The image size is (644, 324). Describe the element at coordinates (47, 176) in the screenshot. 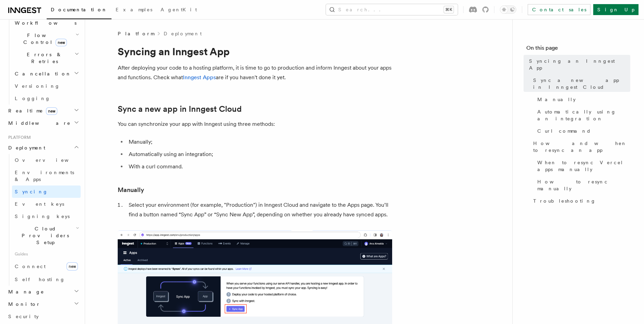

I see `a: Environments & Apps` at that location.